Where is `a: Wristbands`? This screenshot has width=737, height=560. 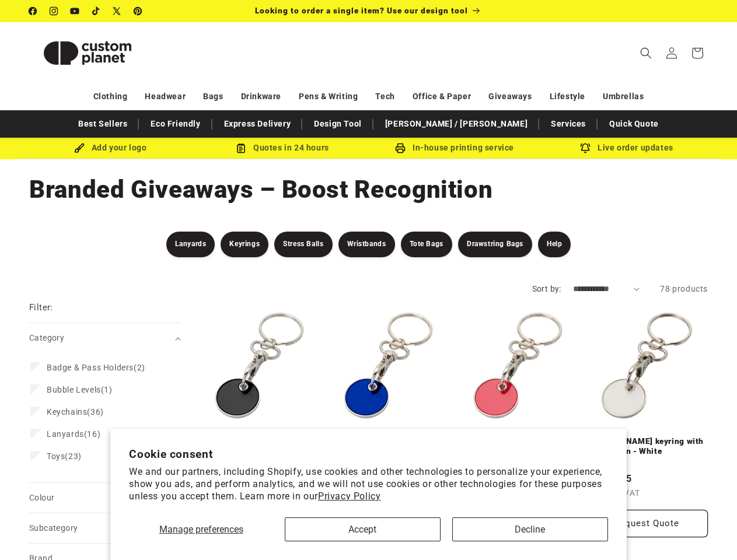
a: Wristbands is located at coordinates (367, 244).